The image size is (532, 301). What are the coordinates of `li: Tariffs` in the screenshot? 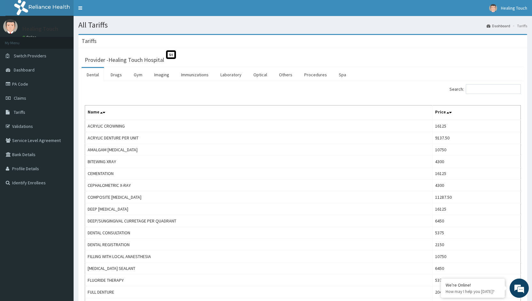 It's located at (519, 26).